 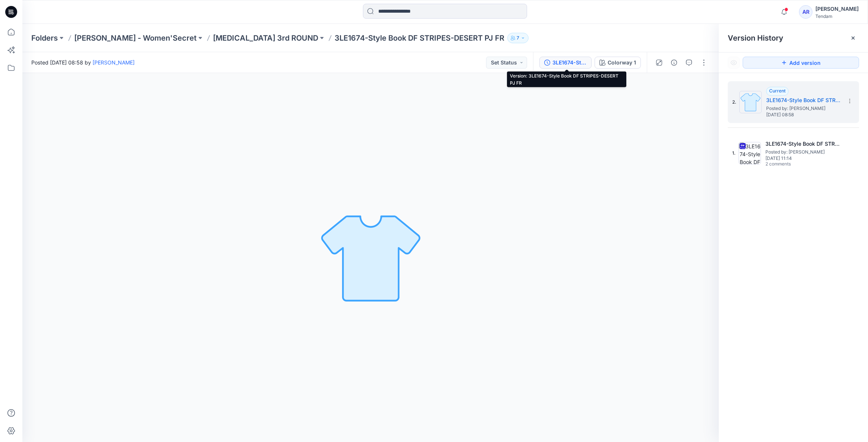 What do you see at coordinates (734, 153) in the screenshot?
I see `span: 1.` at bounding box center [734, 153].